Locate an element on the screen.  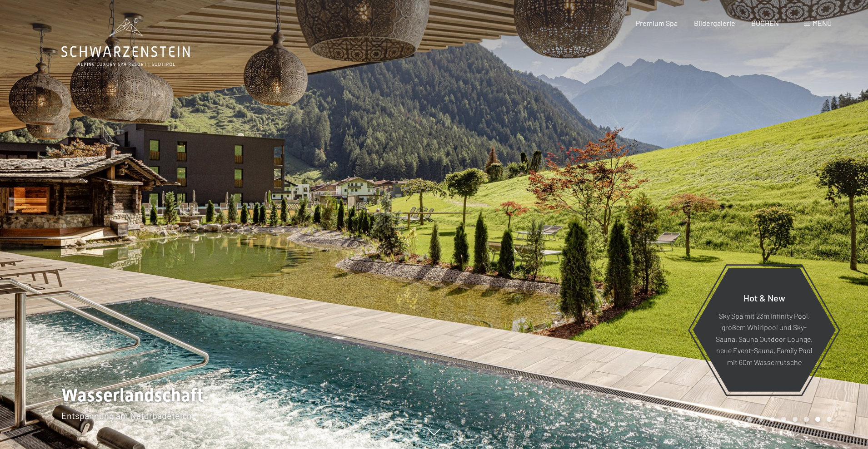
div: Carousel Page 4 is located at coordinates (783, 419).